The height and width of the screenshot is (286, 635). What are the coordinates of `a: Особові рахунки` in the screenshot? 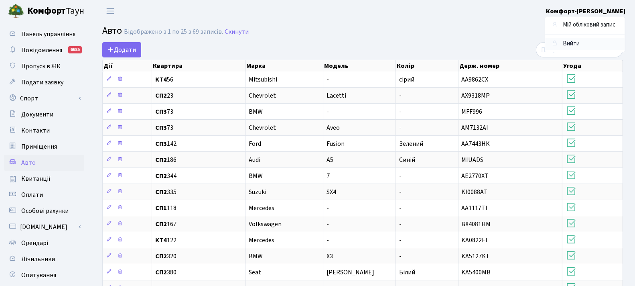 It's located at (44, 211).